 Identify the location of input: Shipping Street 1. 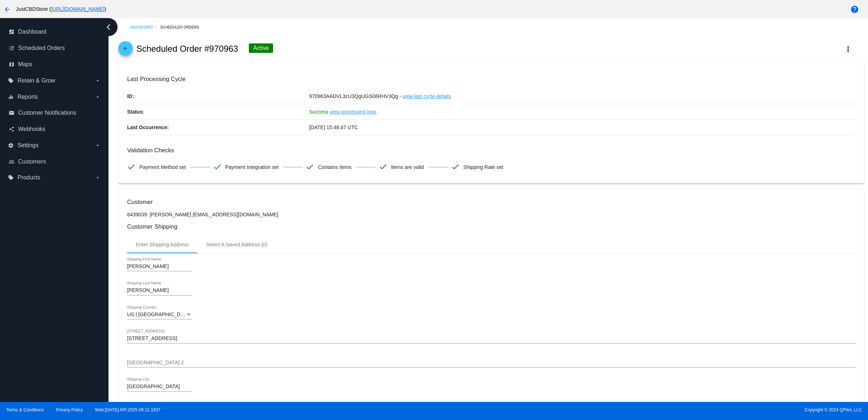
(491, 339).